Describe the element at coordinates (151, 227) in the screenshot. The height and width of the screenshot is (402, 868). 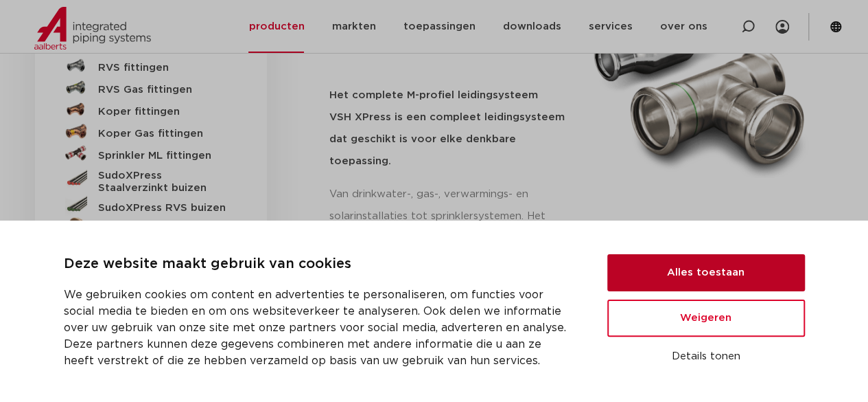
I see `a: Sprinkler ML buizen` at that location.